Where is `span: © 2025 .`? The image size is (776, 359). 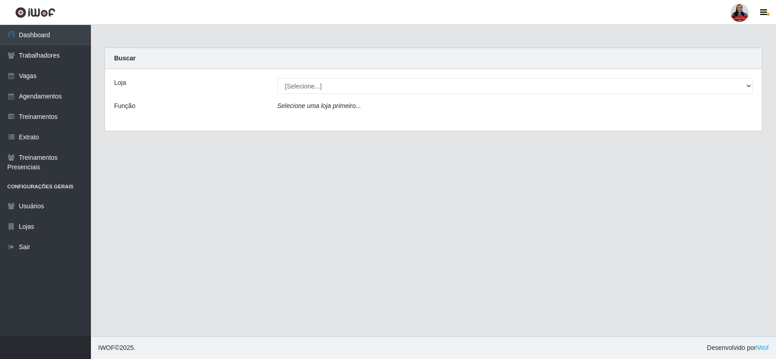 span: © 2025 . is located at coordinates (117, 348).